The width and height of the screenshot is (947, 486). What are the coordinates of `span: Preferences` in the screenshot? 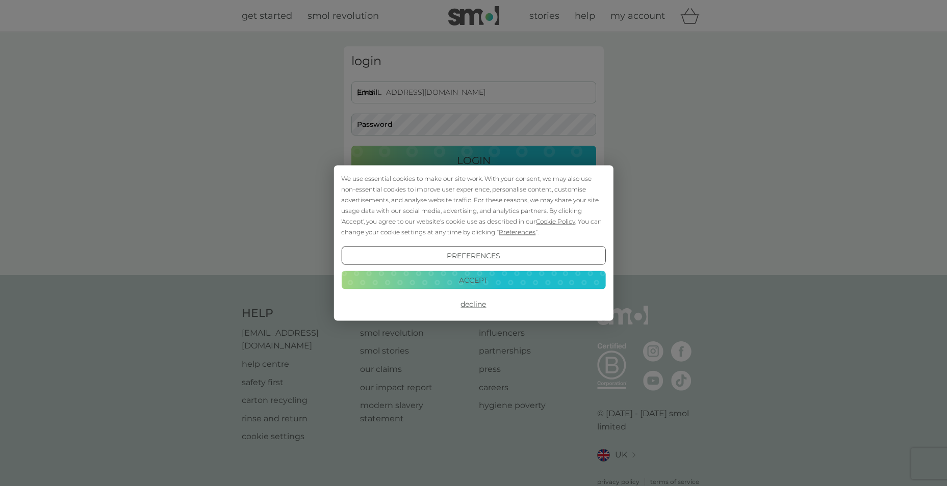 It's located at (517, 232).